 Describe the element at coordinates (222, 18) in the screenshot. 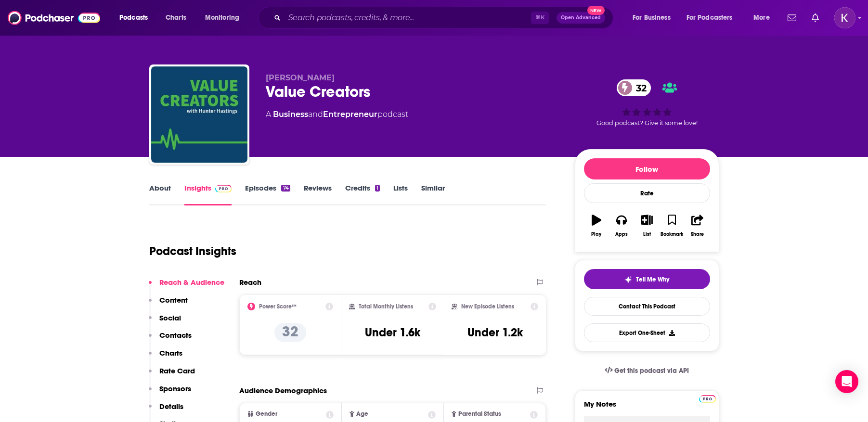

I see `span: Monitoring` at that location.